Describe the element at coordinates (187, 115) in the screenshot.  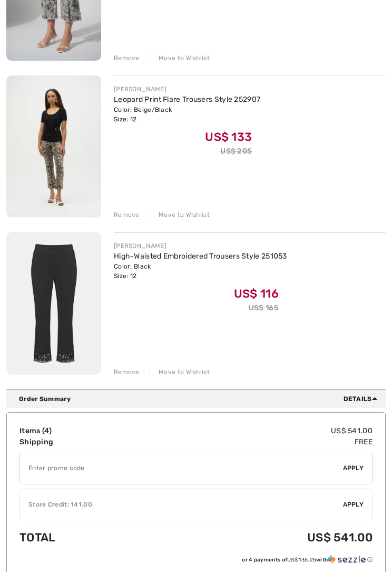
I see `div: Color: Beige/Black Size: 12` at that location.